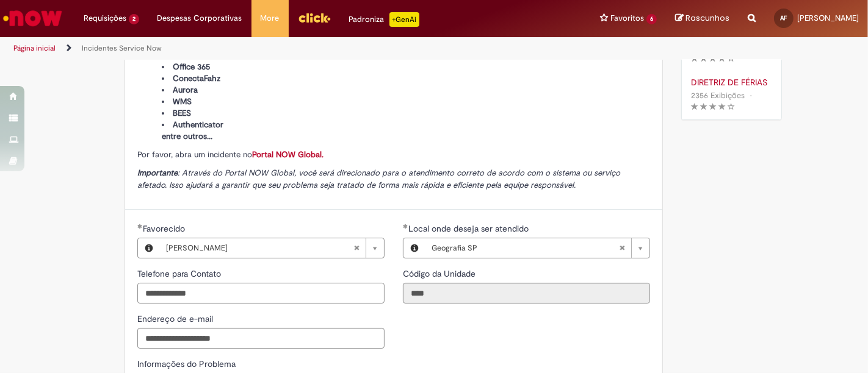  What do you see at coordinates (718, 95) in the screenshot?
I see `span: 2356 Exibições` at bounding box center [718, 95].